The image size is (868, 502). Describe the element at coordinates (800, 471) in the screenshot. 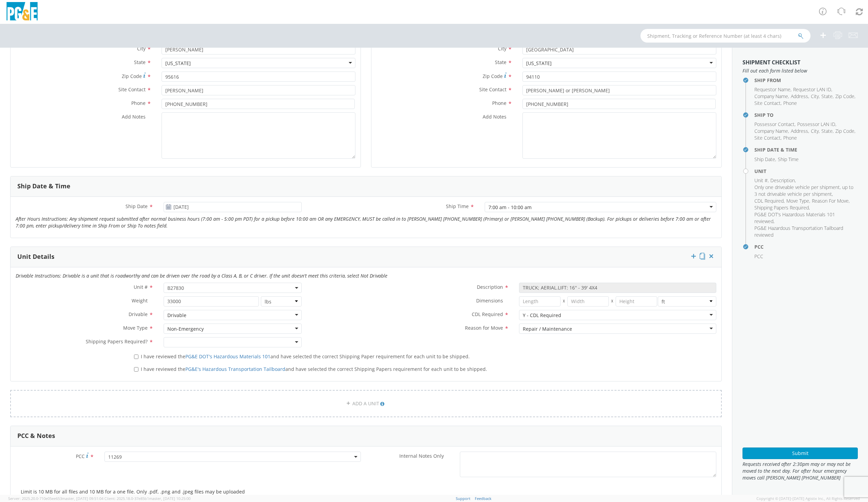

I see `span: Requests received after 2:30pm may or may not be moved to the next day. For after hour emergency ...` at that location.